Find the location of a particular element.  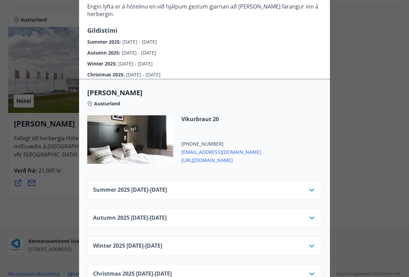

span: Autumn 2025 : is located at coordinates (104, 52).